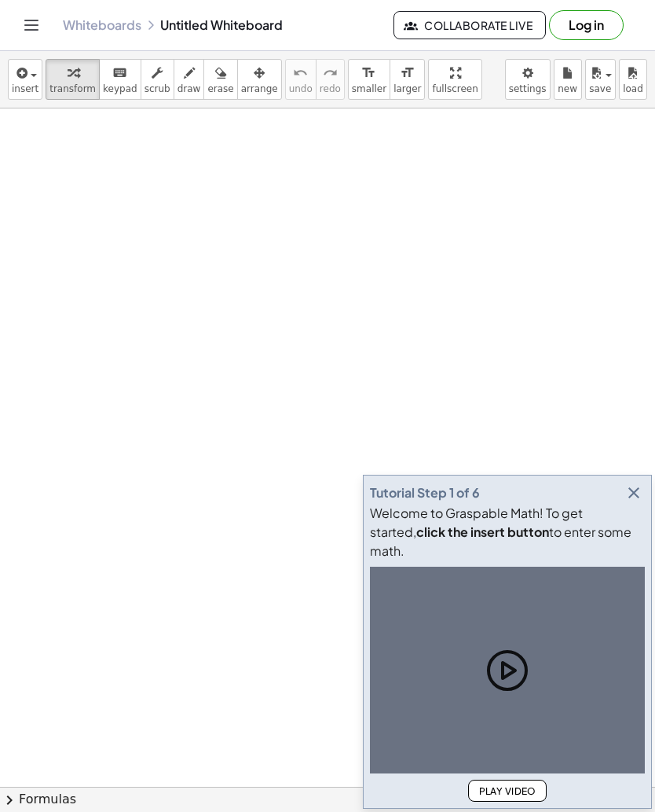 The image size is (655, 812). What do you see at coordinates (600, 79) in the screenshot?
I see `button: save` at bounding box center [600, 79].